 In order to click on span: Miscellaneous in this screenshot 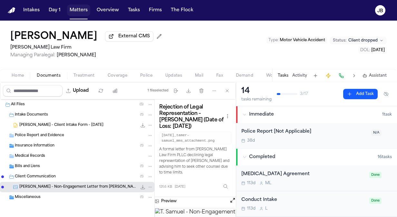, I will do `click(28, 198)`.